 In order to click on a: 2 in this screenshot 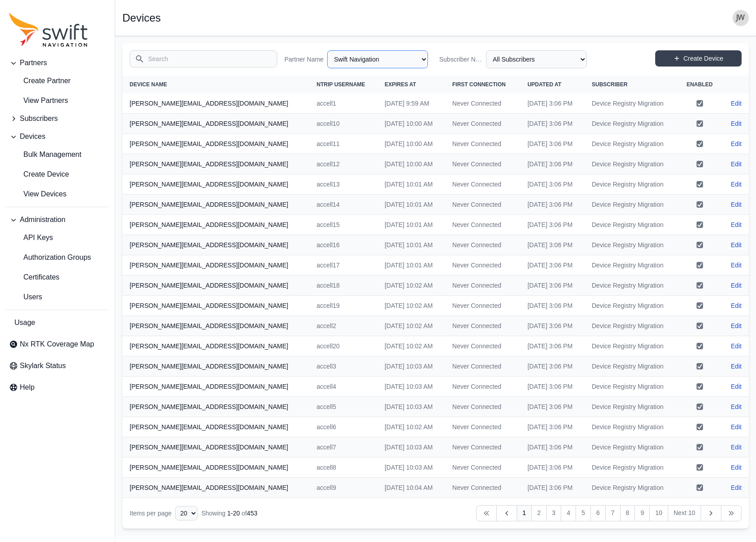, I will do `click(539, 513)`.